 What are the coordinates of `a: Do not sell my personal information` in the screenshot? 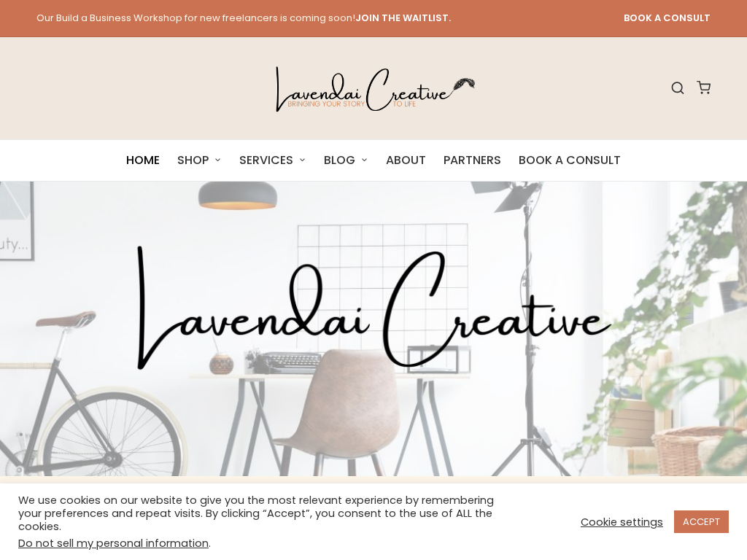 It's located at (113, 543).